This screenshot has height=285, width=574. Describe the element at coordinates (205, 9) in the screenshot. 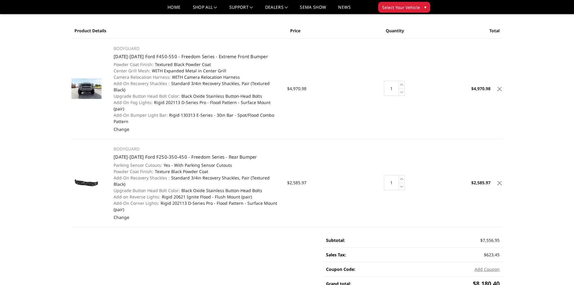

I see `a: shop all` at that location.